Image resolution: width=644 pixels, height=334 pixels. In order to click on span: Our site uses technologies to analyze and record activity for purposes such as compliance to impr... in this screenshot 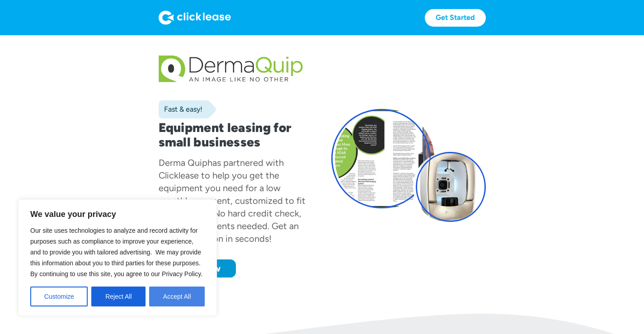, I will do `click(116, 252)`.